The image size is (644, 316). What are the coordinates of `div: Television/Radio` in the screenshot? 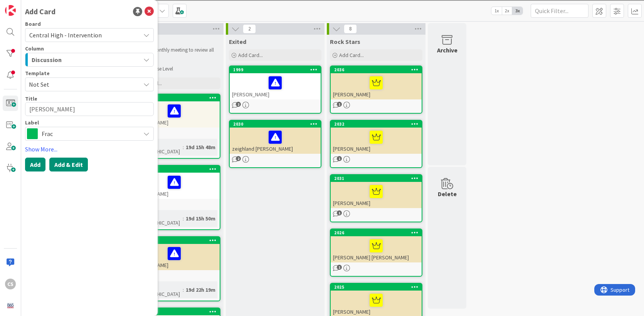 It's located at (322, 124).